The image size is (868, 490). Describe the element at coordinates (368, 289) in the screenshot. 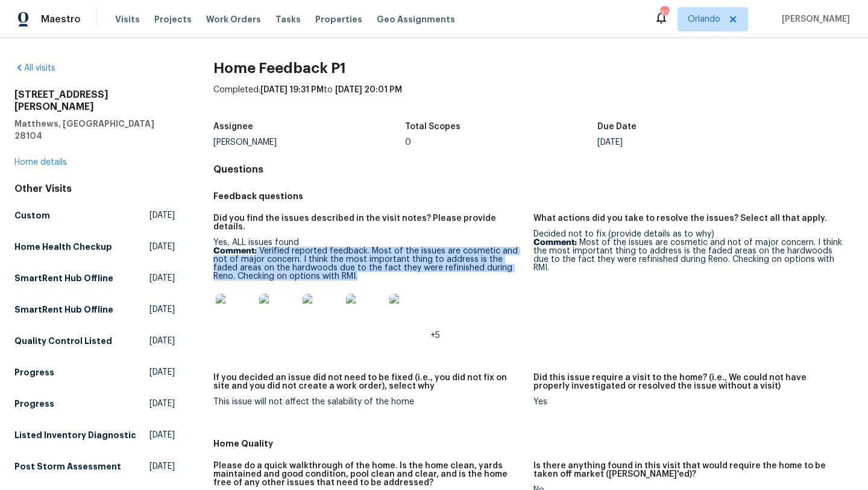

I see `div: Yes, ALL issues found` at that location.